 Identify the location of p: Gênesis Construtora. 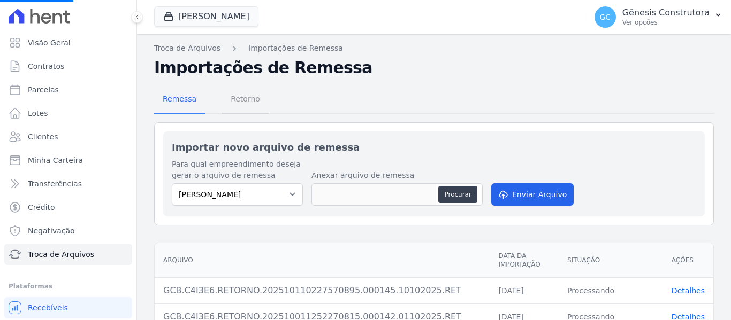
(665, 13).